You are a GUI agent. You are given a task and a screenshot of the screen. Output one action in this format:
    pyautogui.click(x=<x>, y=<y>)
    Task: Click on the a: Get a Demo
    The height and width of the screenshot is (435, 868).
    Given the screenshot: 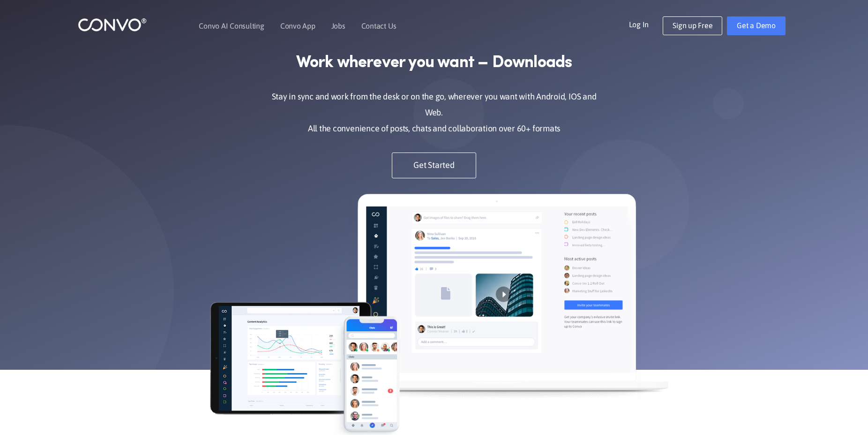 What is the action you would take?
    pyautogui.click(x=756, y=26)
    